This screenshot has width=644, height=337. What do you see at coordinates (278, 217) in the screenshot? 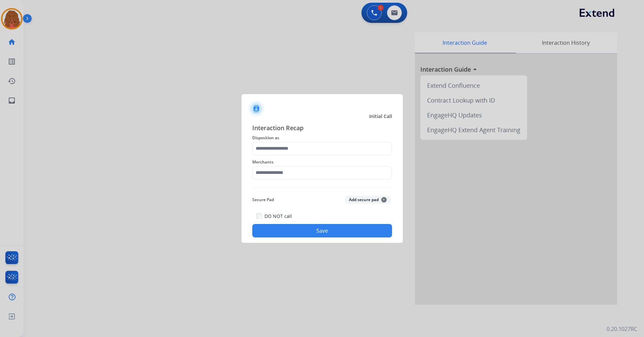
I see `label: DO NOT call` at bounding box center [278, 217].